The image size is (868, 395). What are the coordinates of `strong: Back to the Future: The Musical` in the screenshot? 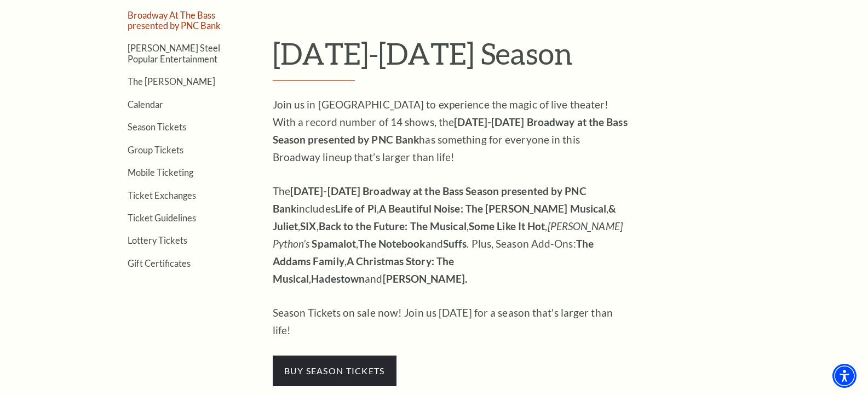 It's located at (393, 226).